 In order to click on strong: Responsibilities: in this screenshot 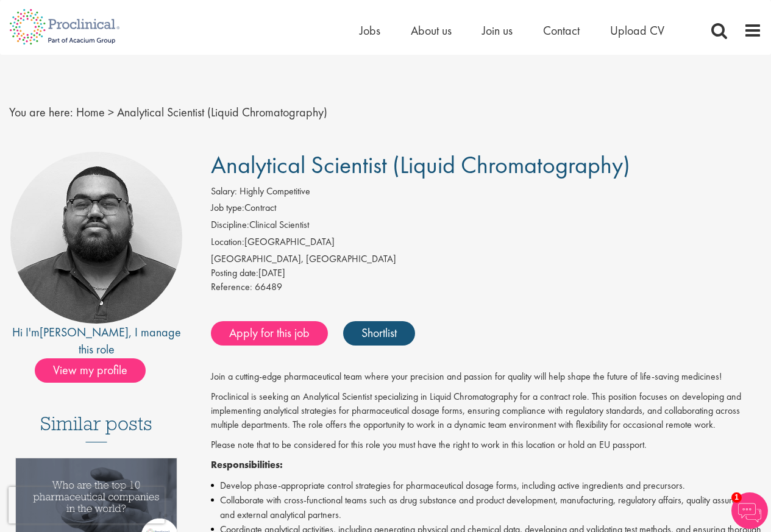, I will do `click(247, 464)`.